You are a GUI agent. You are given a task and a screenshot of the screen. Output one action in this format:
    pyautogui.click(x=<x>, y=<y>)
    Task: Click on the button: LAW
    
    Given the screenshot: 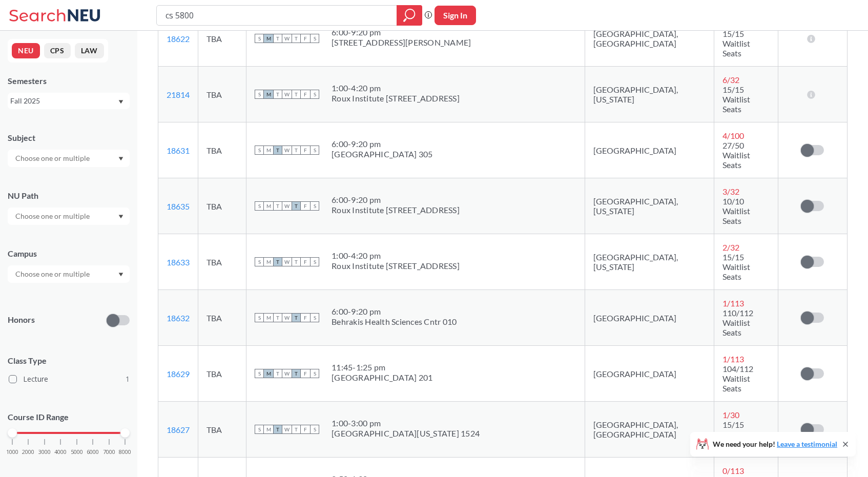 What is the action you would take?
    pyautogui.click(x=89, y=51)
    